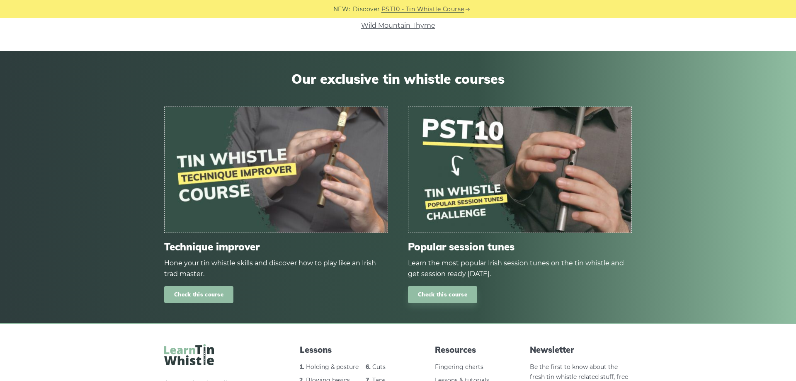 The height and width of the screenshot is (381, 796). What do you see at coordinates (351, 350) in the screenshot?
I see `span: Lessons` at bounding box center [351, 350].